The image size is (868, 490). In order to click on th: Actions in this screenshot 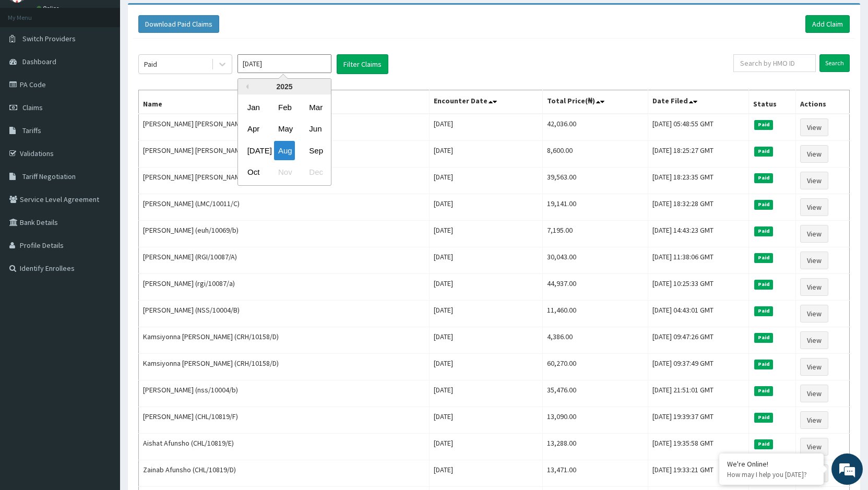, I will do `click(822, 102)`.